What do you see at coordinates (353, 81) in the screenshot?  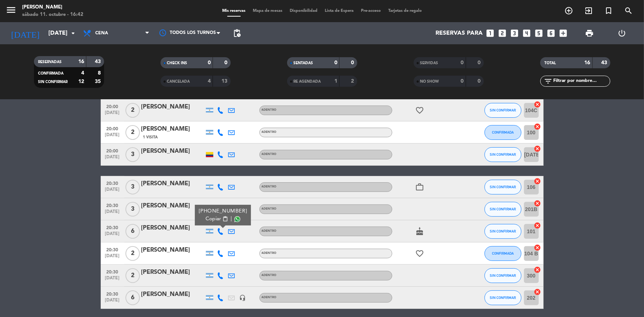 I see `strong: 2` at bounding box center [353, 81].